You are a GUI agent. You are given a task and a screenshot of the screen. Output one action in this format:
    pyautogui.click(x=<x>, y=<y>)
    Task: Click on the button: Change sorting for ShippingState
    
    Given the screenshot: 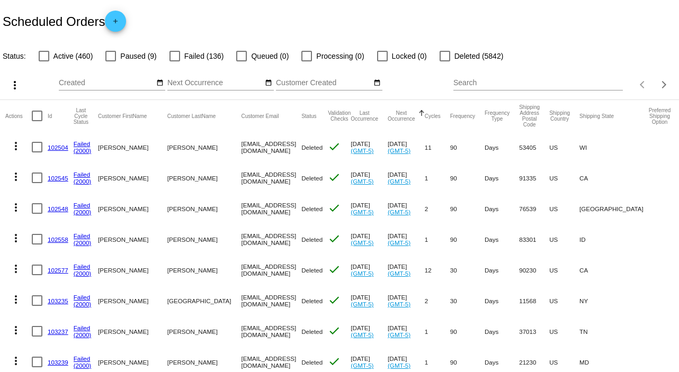 What is the action you would take?
    pyautogui.click(x=597, y=116)
    